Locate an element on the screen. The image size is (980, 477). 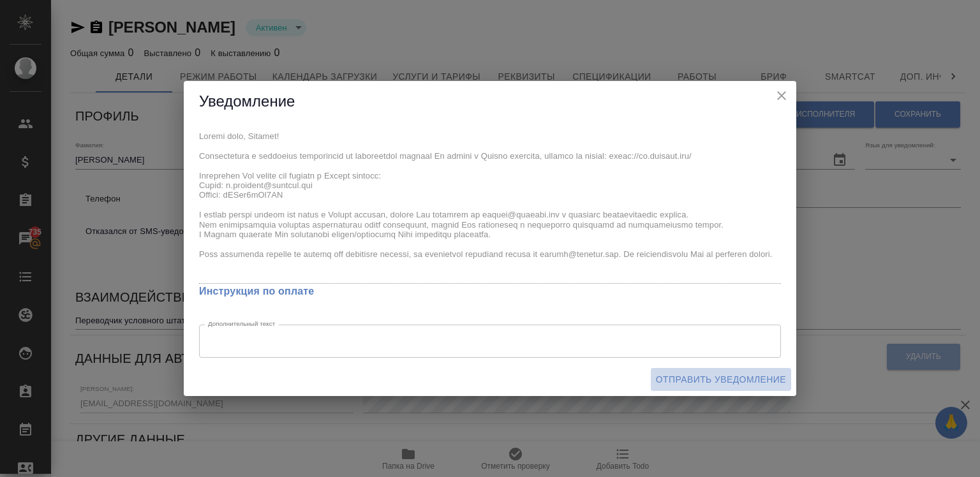
span: Отправить уведомление is located at coordinates (721, 379).